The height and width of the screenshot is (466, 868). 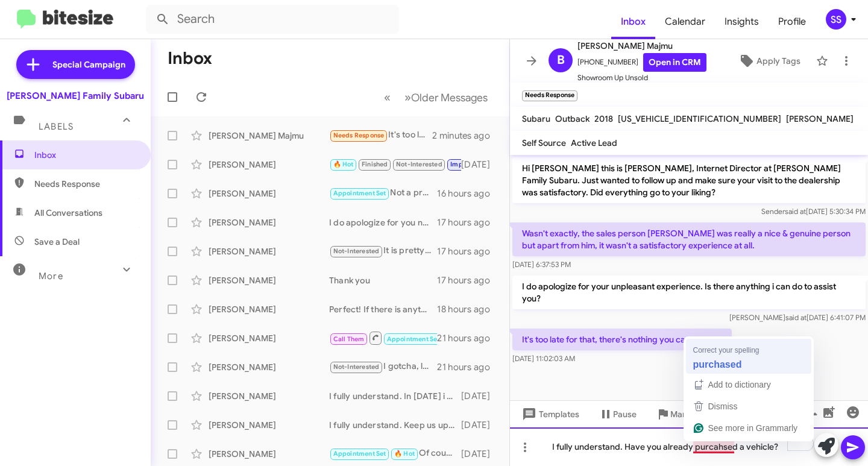 I want to click on div: I do apologize for you not having a satisfactory experience. I know my Product Specialist Kc was ..., so click(x=383, y=222).